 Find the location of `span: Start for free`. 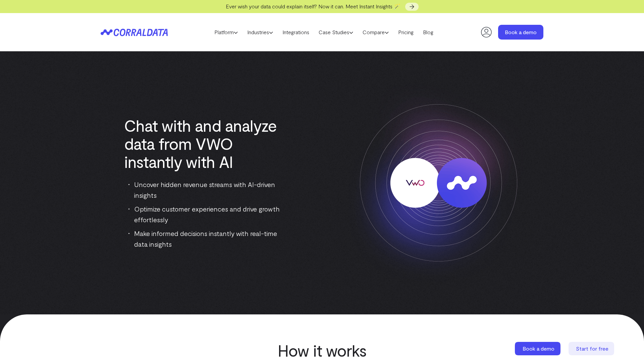

span: Start for free is located at coordinates (592, 349).